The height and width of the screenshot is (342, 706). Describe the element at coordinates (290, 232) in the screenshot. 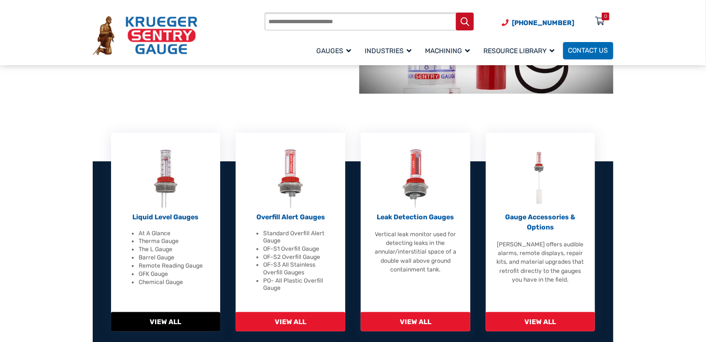

I see `a: Overfill Alert Gauges Overfill Alert Gauges Standard Overfill Alert Gauge OF-S1 Overfill Gauge OF...` at that location.